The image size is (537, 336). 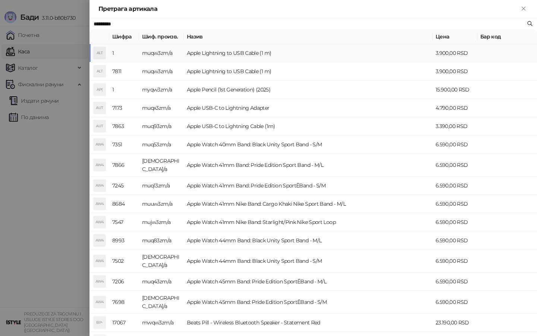 I want to click on td: muq53zm/a, so click(x=161, y=144).